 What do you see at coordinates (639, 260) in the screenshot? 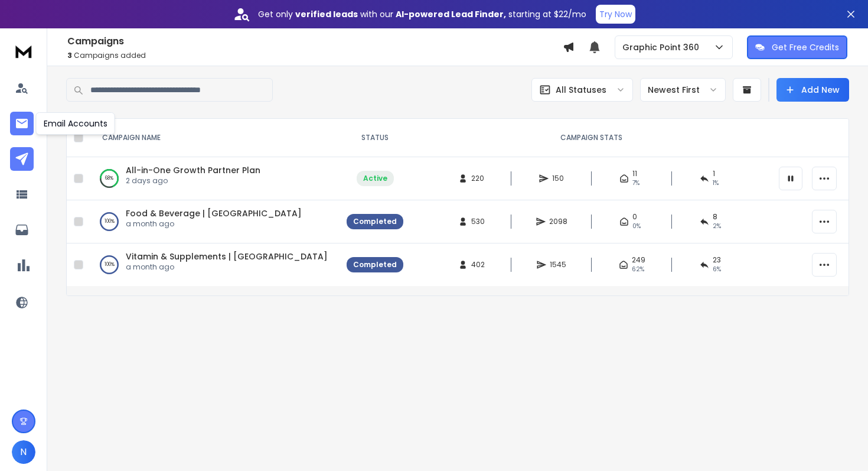
I see `span: 249` at bounding box center [639, 260].